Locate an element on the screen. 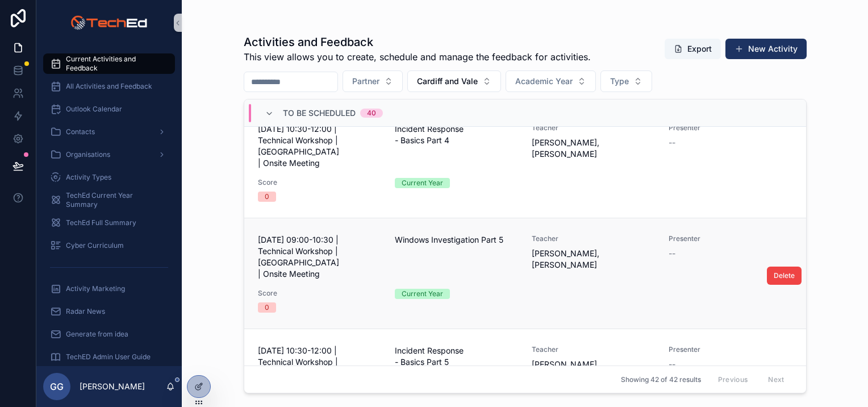  a: Organisations is located at coordinates (109, 154).